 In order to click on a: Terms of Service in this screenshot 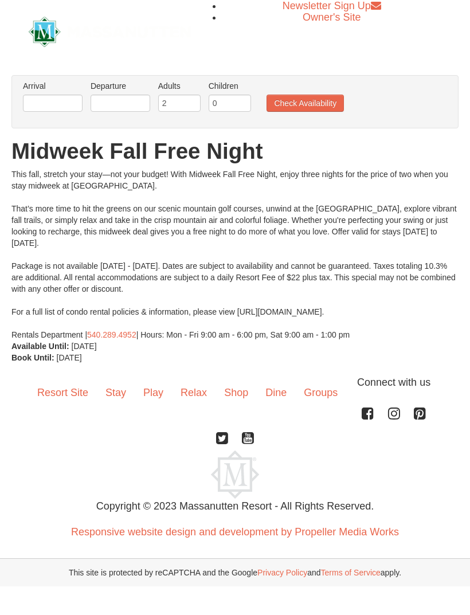, I will do `click(351, 573)`.